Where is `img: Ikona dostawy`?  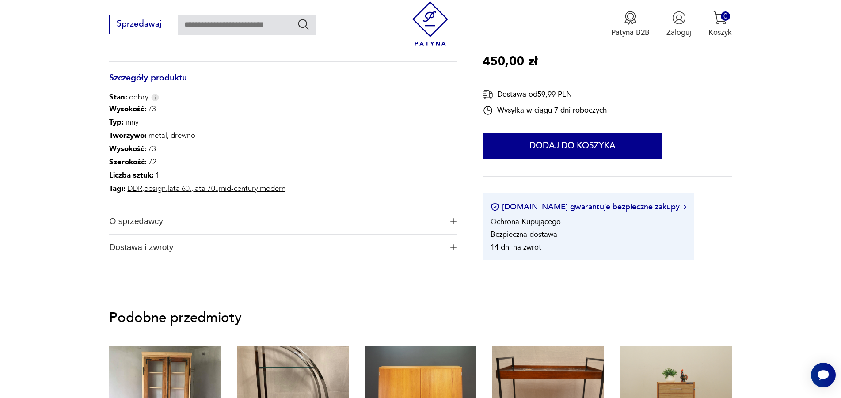
img: Ikona dostawy is located at coordinates (488, 94).